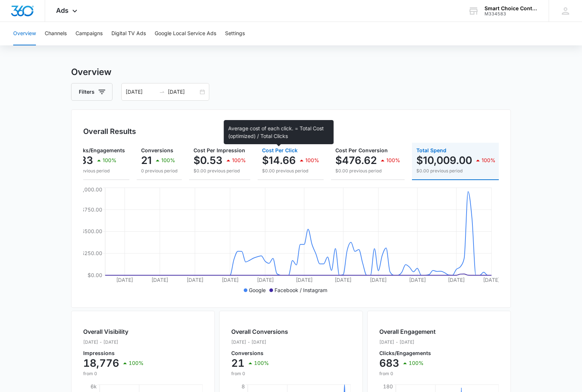  Describe the element at coordinates (99, 150) in the screenshot. I see `span: Clicks/Engagements` at that location.